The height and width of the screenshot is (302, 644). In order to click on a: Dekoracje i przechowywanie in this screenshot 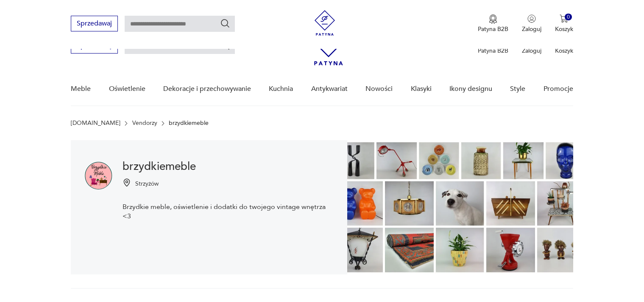, I will do `click(207, 89)`.